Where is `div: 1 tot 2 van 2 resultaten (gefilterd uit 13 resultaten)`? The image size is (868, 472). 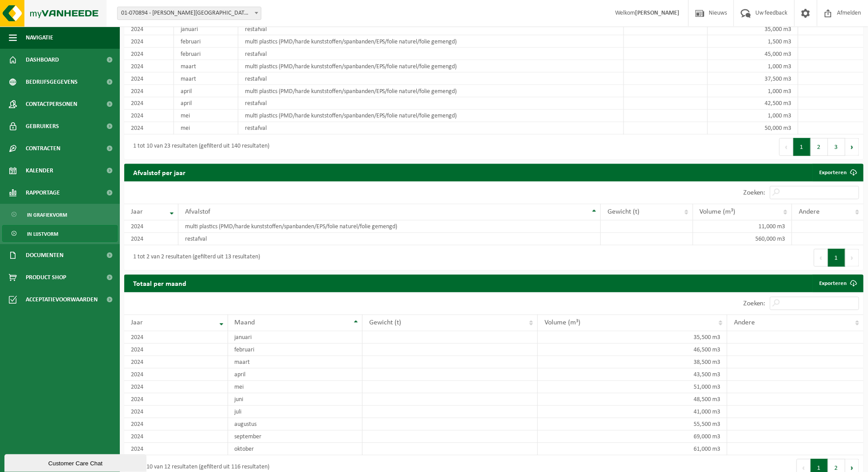
div: 1 tot 2 van 2 resultaten (gefilterd uit 13 resultaten) is located at coordinates (194, 258).